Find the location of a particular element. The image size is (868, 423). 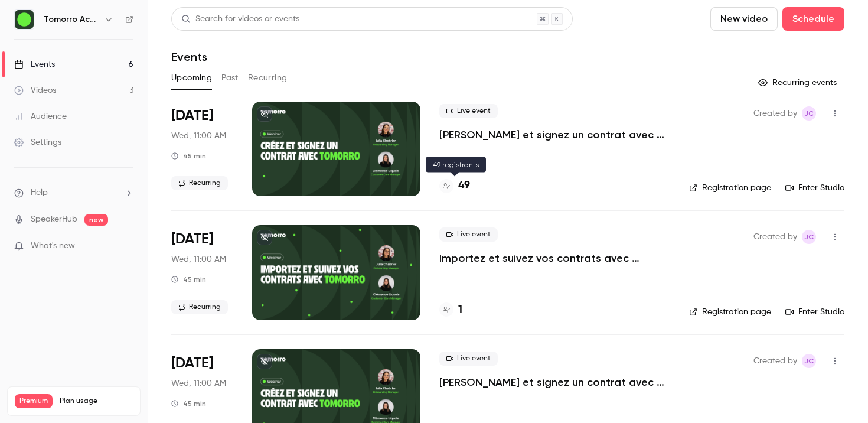

button: Recurring is located at coordinates (267, 78).